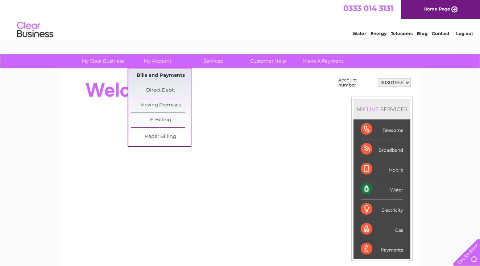 This screenshot has width=480, height=266. I want to click on a: Paper Billing, so click(161, 137).